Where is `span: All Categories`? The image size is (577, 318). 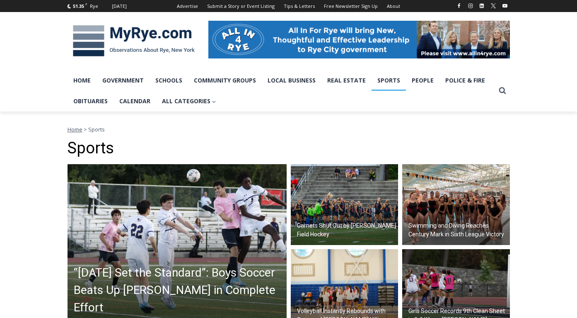
span: All Categories is located at coordinates (189, 101).